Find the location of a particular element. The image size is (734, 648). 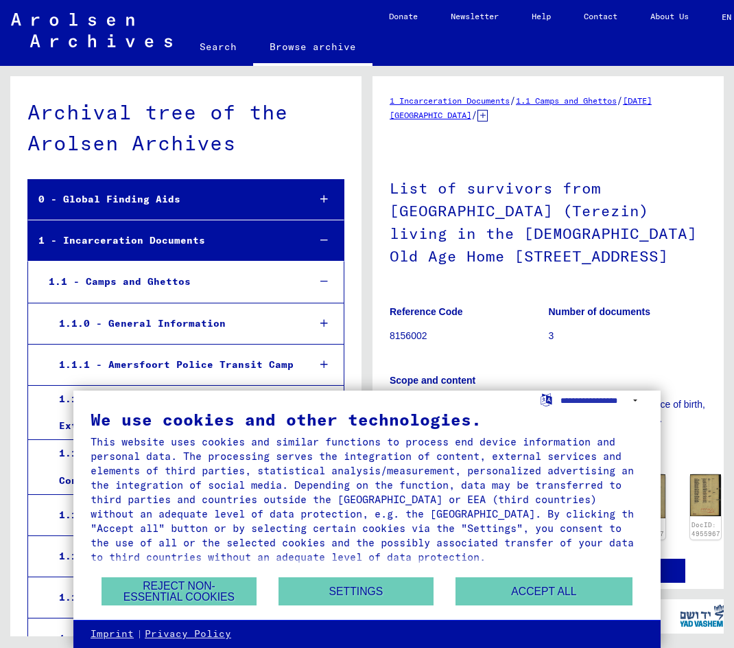

button: Accept all is located at coordinates (544, 591).